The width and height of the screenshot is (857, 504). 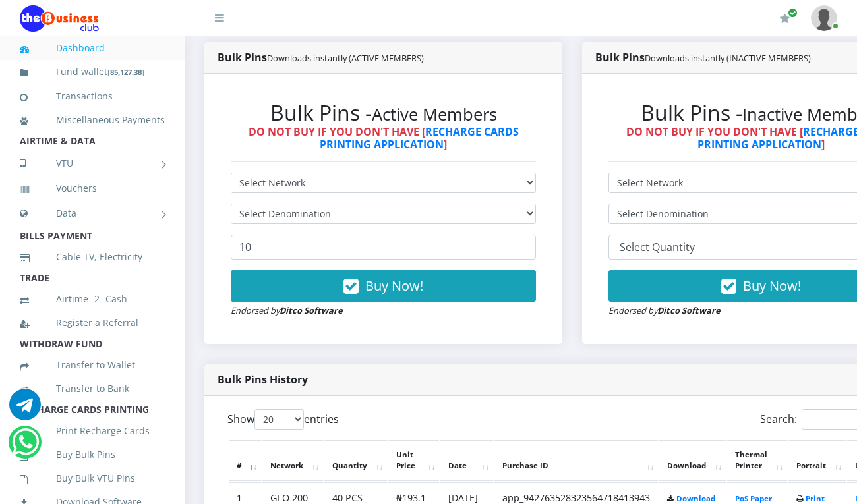 What do you see at coordinates (413, 461) in the screenshot?
I see `th: Unit Price: activate to sort column ascending` at bounding box center [413, 461].